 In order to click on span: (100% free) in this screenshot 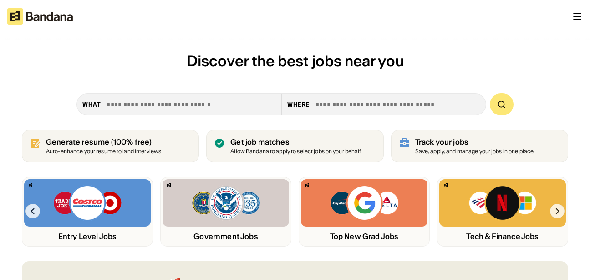, I will do `click(132, 142)`.